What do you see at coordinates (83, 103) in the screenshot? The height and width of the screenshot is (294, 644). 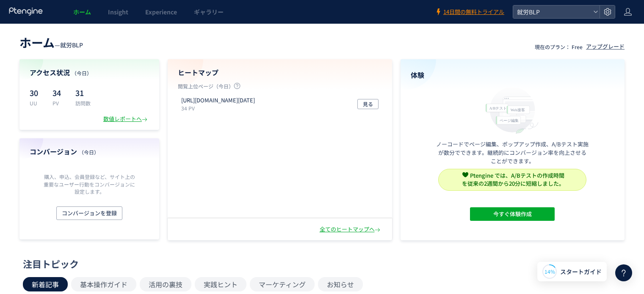 I see `p: 訪問数` at bounding box center [83, 103].